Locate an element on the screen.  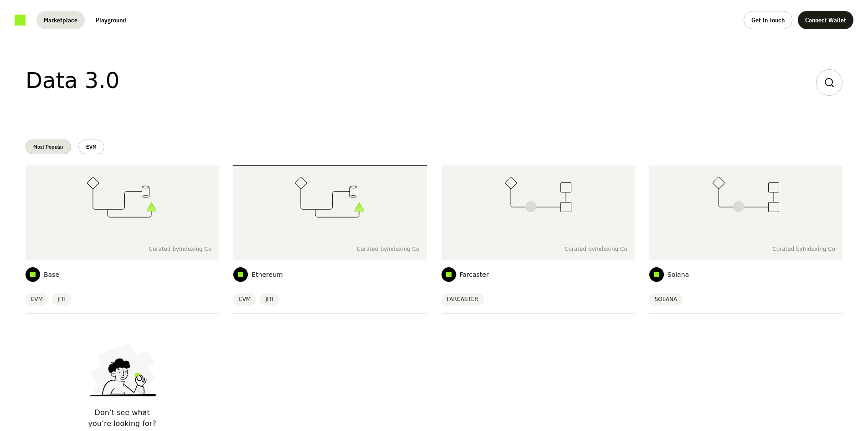
span: Solana is located at coordinates (678, 275).